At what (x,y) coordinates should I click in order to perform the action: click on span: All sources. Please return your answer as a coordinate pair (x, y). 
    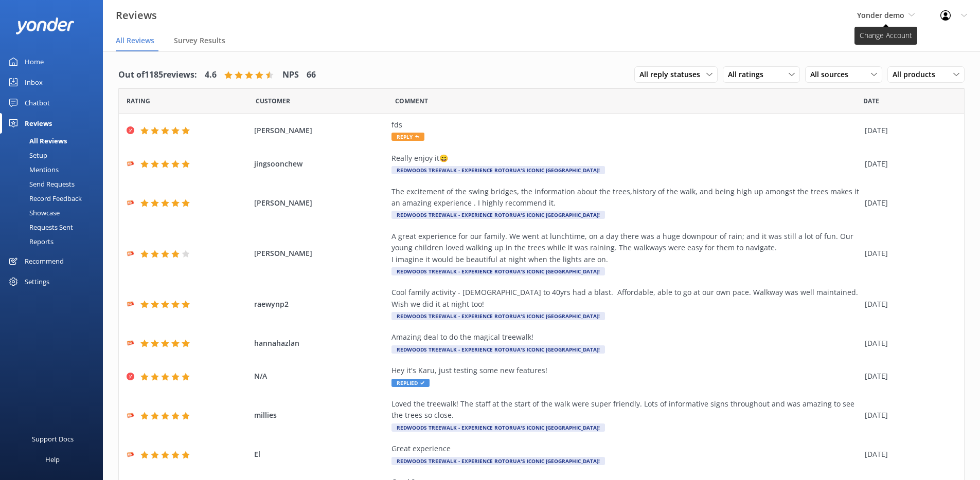
    Looking at the image, I should click on (833, 75).